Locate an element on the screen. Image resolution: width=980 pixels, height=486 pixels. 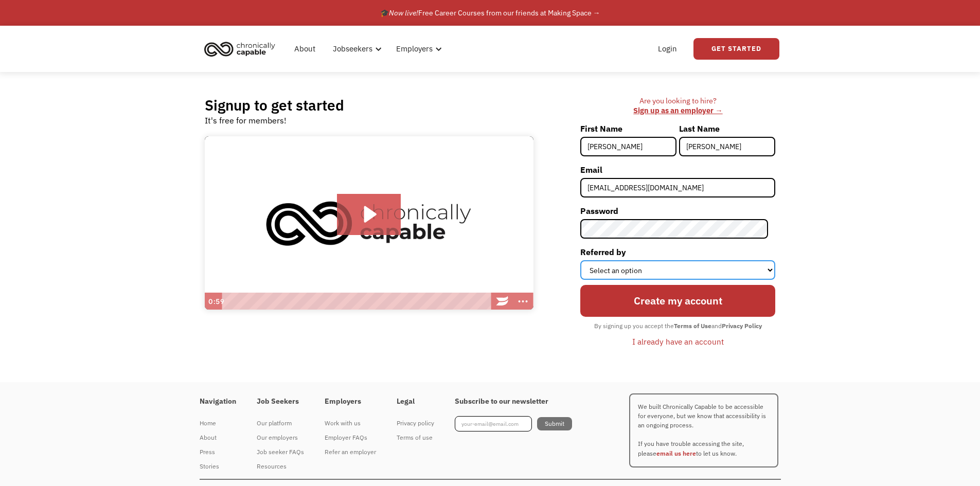
div: Work with us is located at coordinates (350, 423).